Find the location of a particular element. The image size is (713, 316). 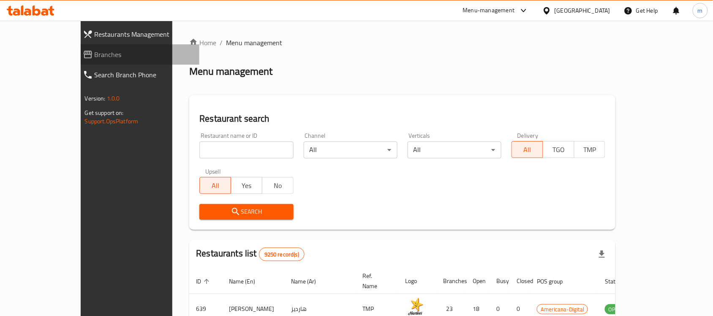

span: Menu management is located at coordinates (254, 43).